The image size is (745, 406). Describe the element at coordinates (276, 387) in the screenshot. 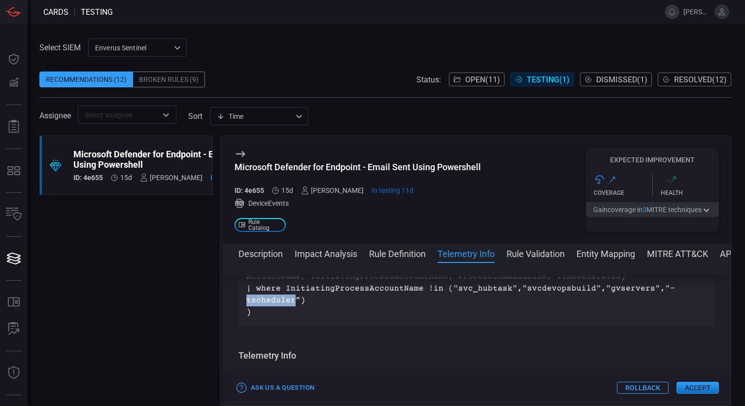

I see `button: Ask Us a Question` at that location.